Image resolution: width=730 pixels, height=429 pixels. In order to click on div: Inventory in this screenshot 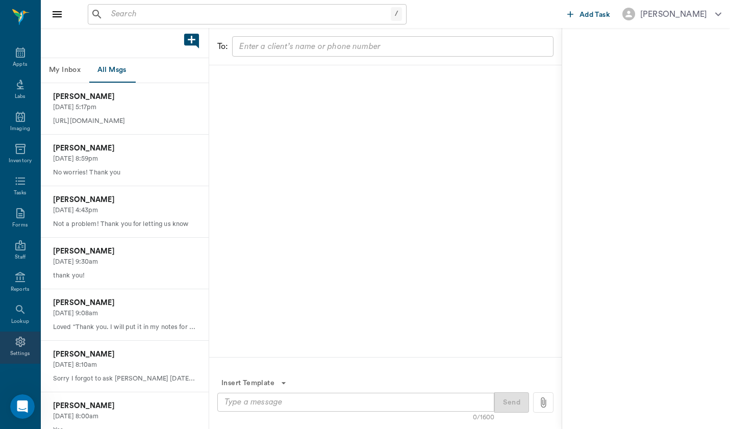, I will do `click(20, 161)`.